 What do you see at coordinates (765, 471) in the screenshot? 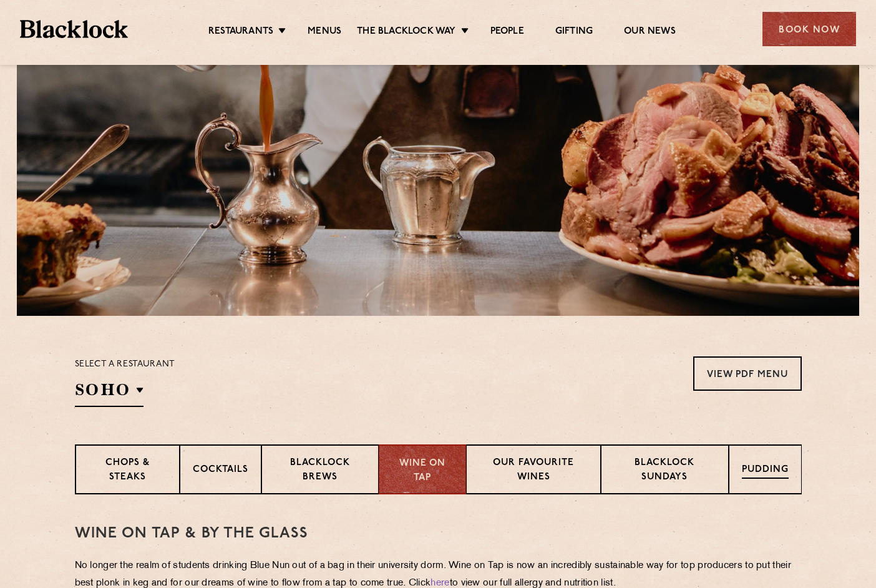
I see `p: Pudding` at bounding box center [765, 471].